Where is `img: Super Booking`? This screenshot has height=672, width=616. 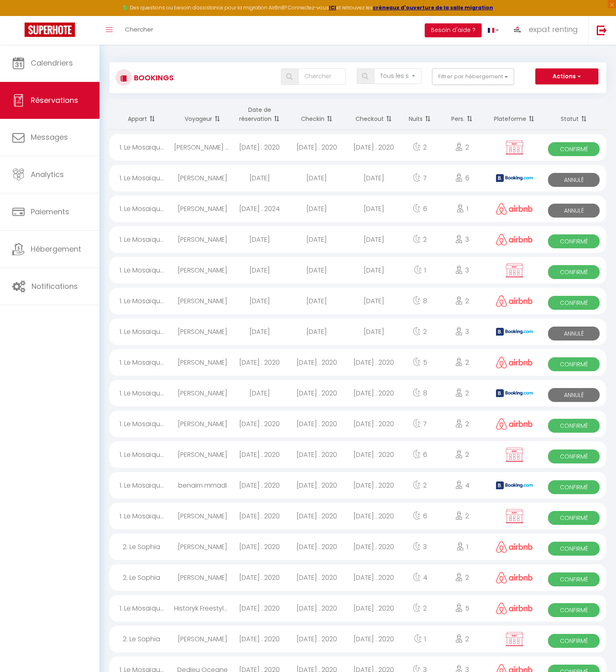
img: Super Booking is located at coordinates (50, 30).